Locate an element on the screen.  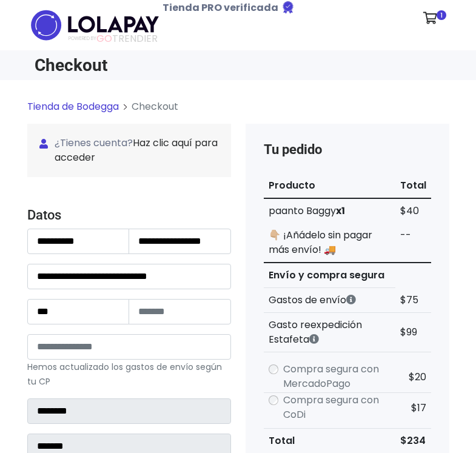
td: $99 is located at coordinates (413, 332).